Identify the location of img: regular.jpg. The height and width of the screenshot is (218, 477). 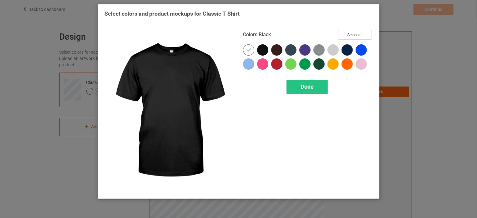
(169, 111).